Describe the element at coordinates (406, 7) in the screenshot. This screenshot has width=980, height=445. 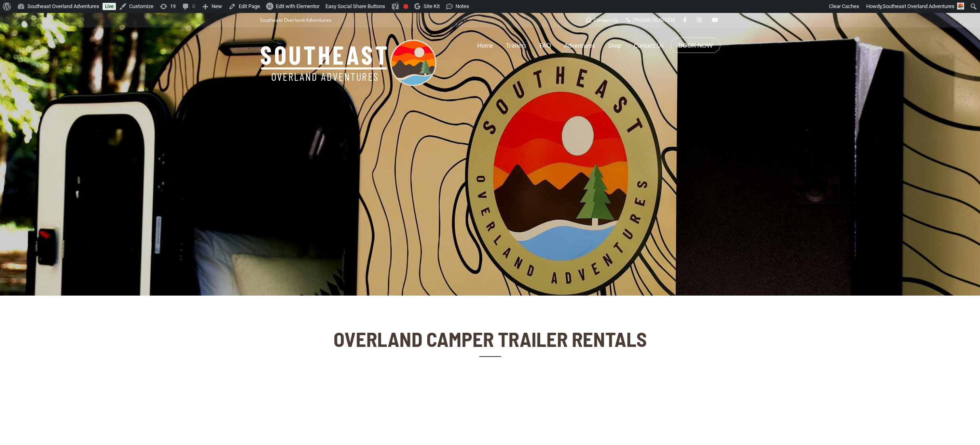
I see `div: Needs improvement` at that location.